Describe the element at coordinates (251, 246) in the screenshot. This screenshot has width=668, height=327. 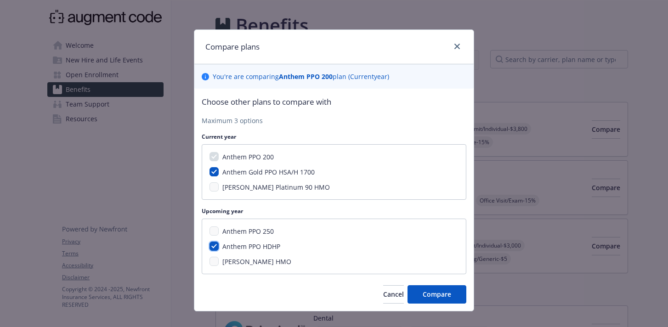
I see `span: Anthem PPO HDHP` at that location.